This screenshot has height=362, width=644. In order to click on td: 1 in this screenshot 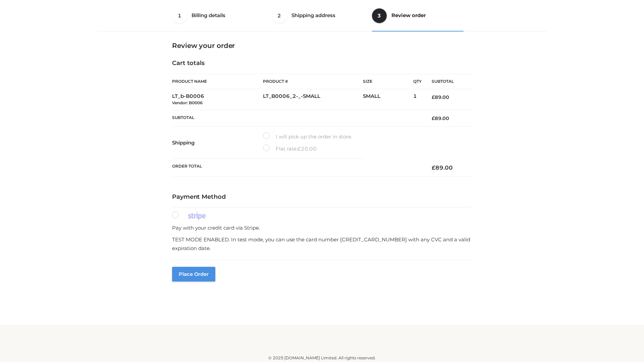, I will do `click(417, 100)`.